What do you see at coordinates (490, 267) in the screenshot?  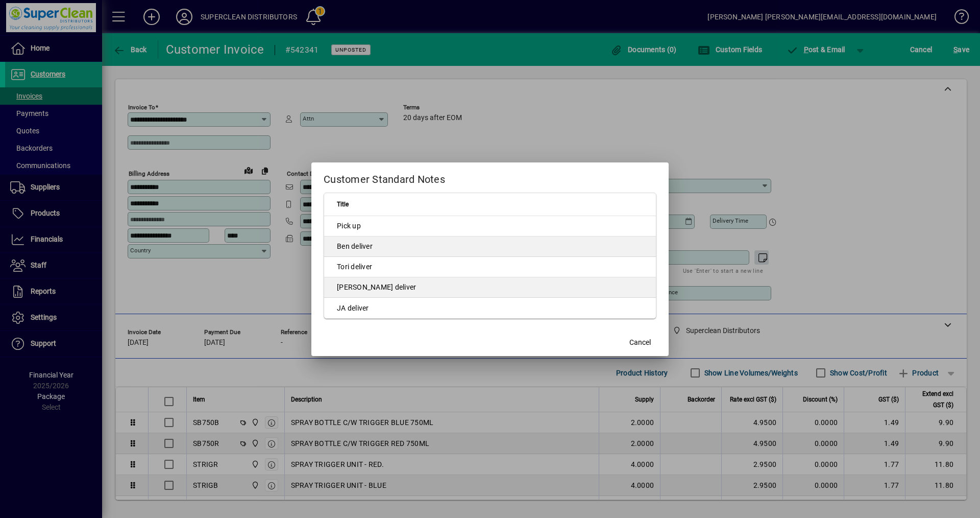 I see `td: Tori deliver` at bounding box center [490, 267].